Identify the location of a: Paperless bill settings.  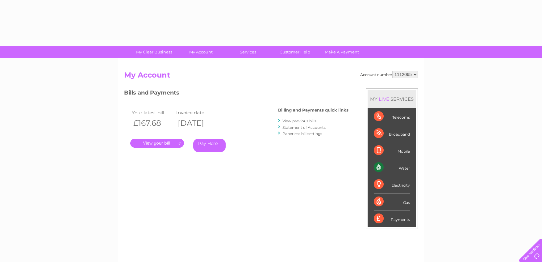
(302, 133).